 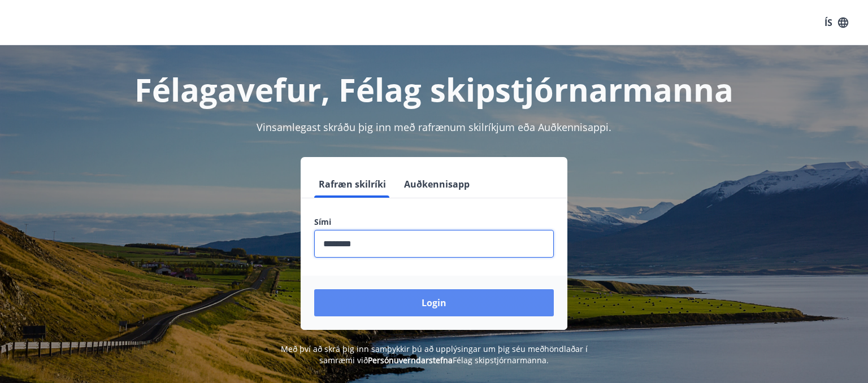 What do you see at coordinates (434, 354) in the screenshot?
I see `span: Með því að skrá þig inn samþykkir þú að upplýsingar um þig séu meðhöndlaðar í samræmi við Félag s...` at bounding box center [434, 354].